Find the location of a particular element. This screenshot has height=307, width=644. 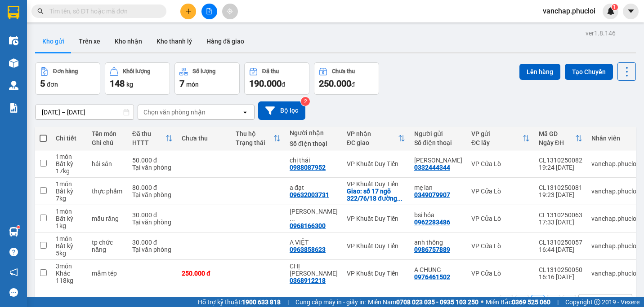

div: ver 1.8.146 is located at coordinates (601, 33).